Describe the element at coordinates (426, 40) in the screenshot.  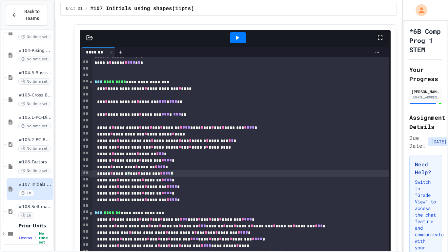
I see `h1: *6B Comp Prog 1 STEM` at that location.